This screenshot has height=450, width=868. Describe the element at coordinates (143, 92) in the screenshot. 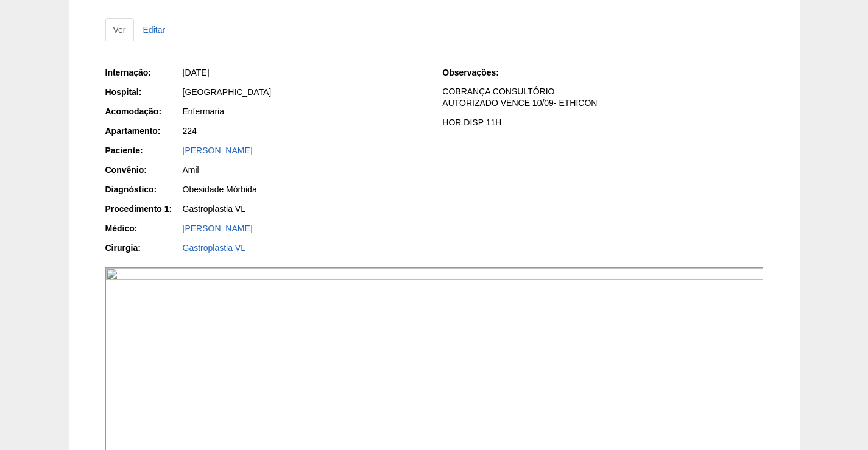

I see `div: Hospital:` at that location.